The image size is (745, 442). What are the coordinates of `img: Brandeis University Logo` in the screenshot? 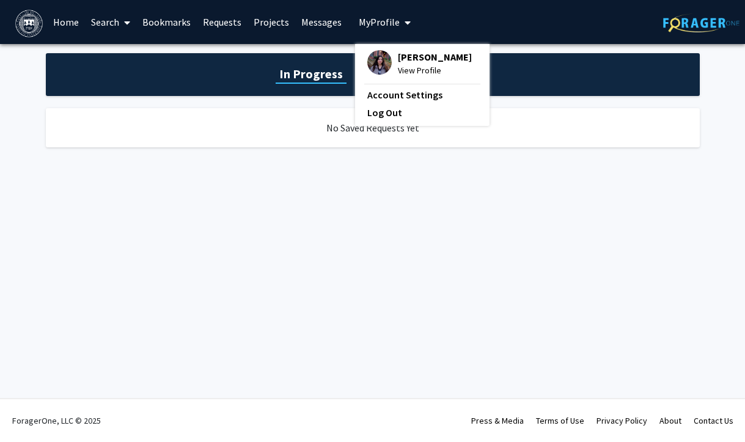 It's located at (29, 23).